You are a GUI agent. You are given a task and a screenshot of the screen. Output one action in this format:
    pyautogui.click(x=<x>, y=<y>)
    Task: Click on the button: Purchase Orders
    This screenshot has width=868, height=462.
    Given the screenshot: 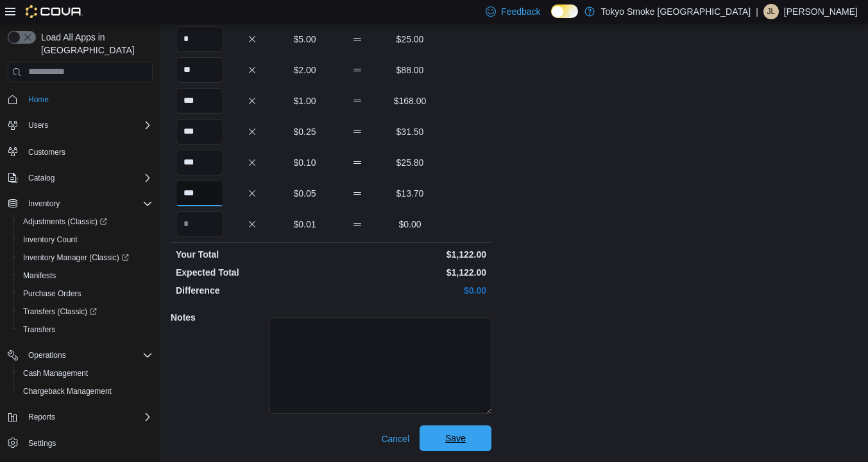 What is the action you would take?
    pyautogui.click(x=86, y=294)
    